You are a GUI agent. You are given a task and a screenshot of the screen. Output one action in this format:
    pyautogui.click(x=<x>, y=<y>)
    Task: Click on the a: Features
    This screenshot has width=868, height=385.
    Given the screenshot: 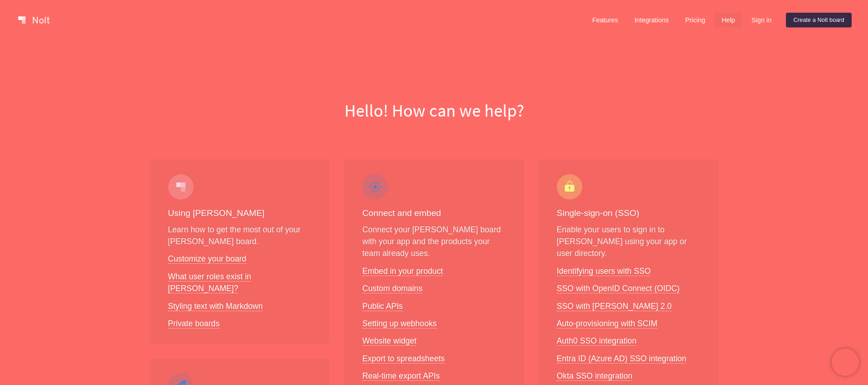 What is the action you would take?
    pyautogui.click(x=605, y=20)
    